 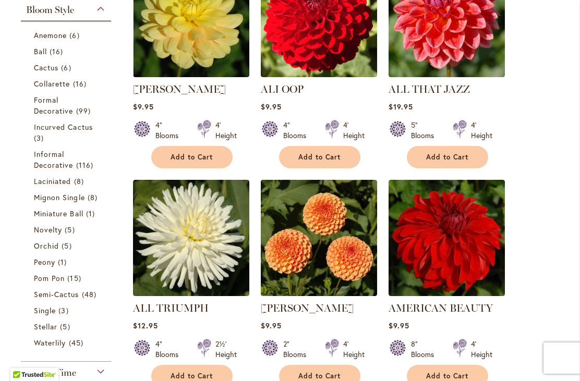 What do you see at coordinates (191, 238) in the screenshot?
I see `img: ALL TRIUMPH` at bounding box center [191, 238].